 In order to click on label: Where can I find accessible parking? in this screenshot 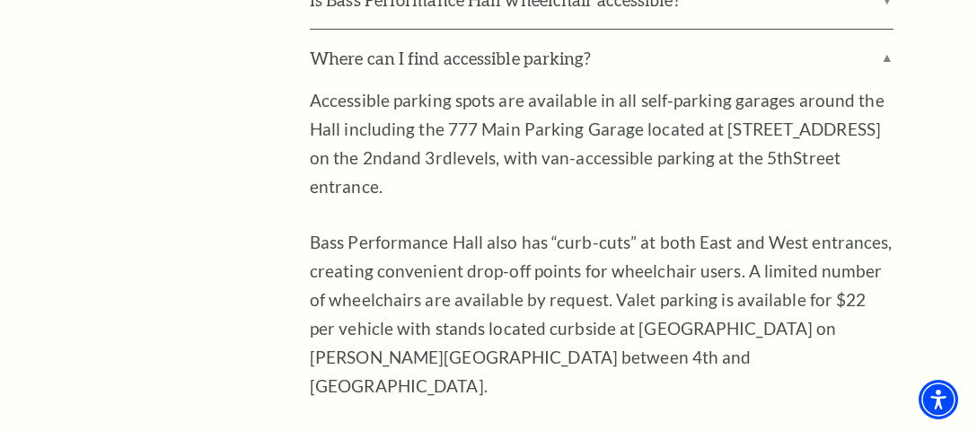, I will do `click(602, 58)`.